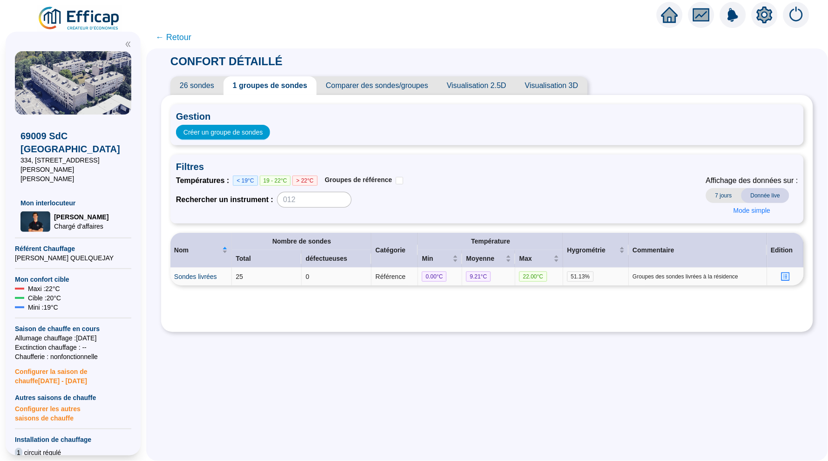  I want to click on span: Cible : 20 °C, so click(44, 298).